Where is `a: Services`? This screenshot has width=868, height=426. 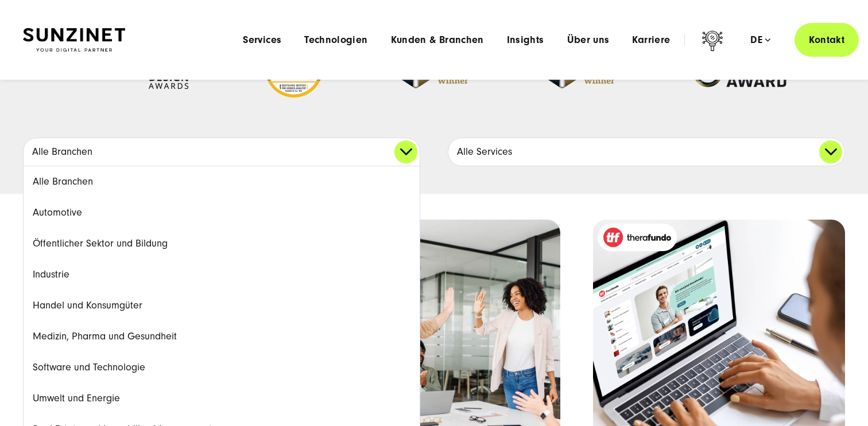
a: Services is located at coordinates (262, 40).